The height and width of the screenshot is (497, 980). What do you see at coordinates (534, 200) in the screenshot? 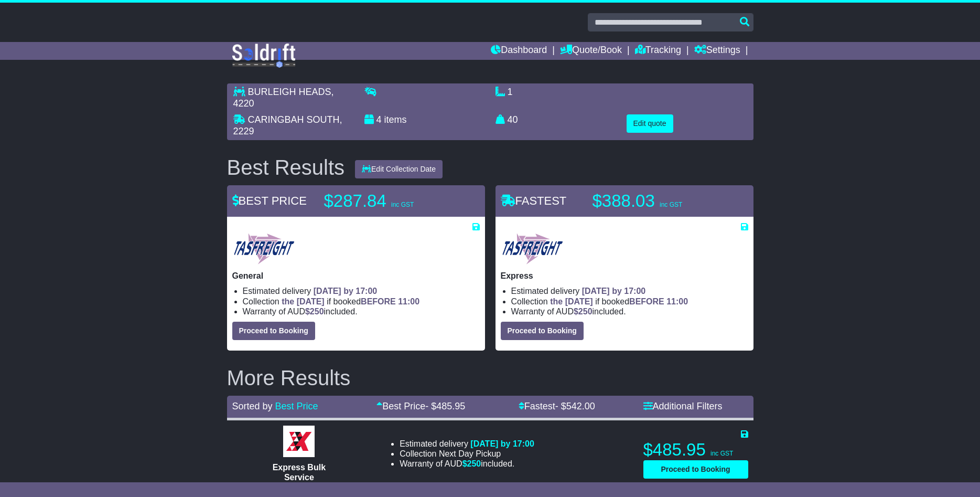
I see `span: FASTEST` at bounding box center [534, 200].